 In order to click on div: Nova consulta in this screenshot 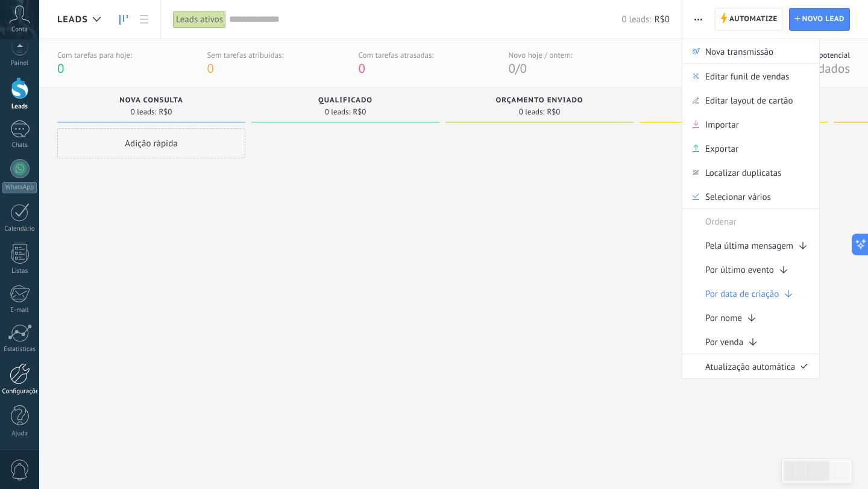, I will do `click(151, 101)`.